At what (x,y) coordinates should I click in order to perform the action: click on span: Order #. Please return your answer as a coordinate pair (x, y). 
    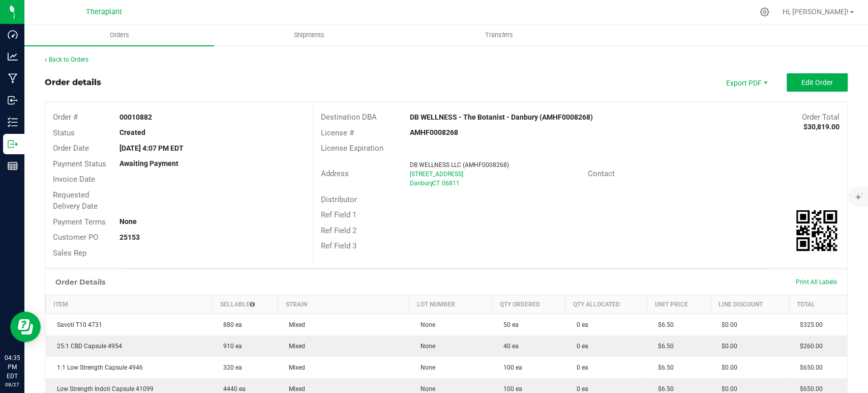
    Looking at the image, I should click on (65, 117).